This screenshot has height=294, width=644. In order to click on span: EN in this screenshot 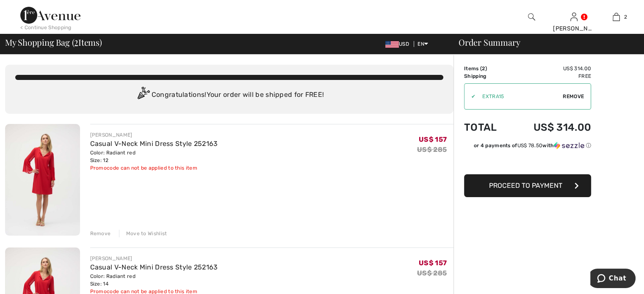, I will do `click(422, 44)`.